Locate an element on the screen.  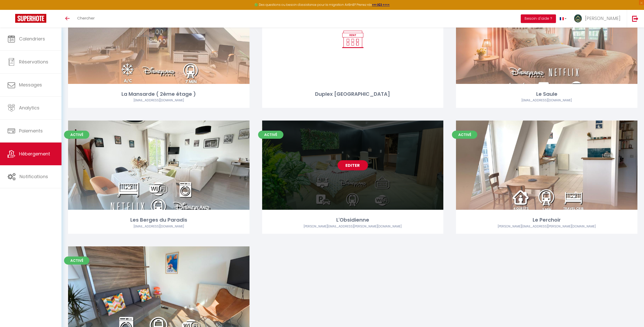
span: Analytics is located at coordinates (29, 108).